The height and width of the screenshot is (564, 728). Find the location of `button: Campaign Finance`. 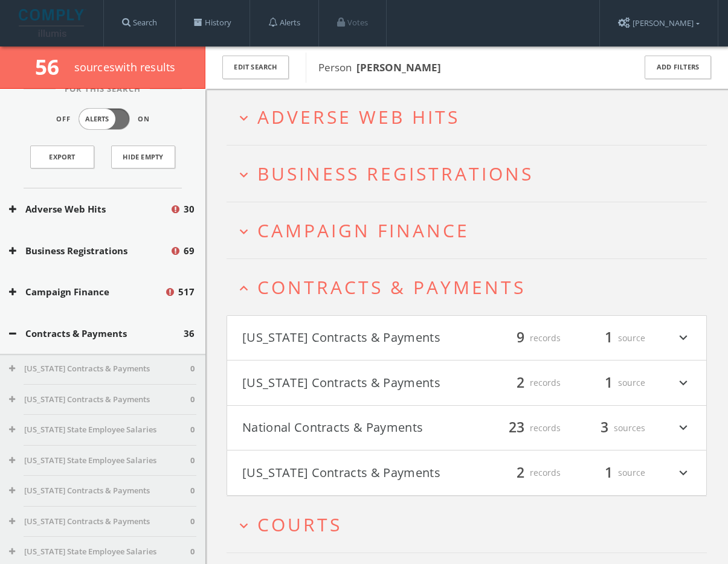

button: Campaign Finance is located at coordinates (87, 291).